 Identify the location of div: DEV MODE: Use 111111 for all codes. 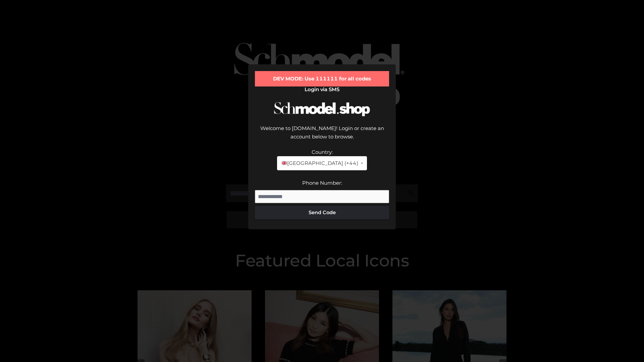
(322, 79).